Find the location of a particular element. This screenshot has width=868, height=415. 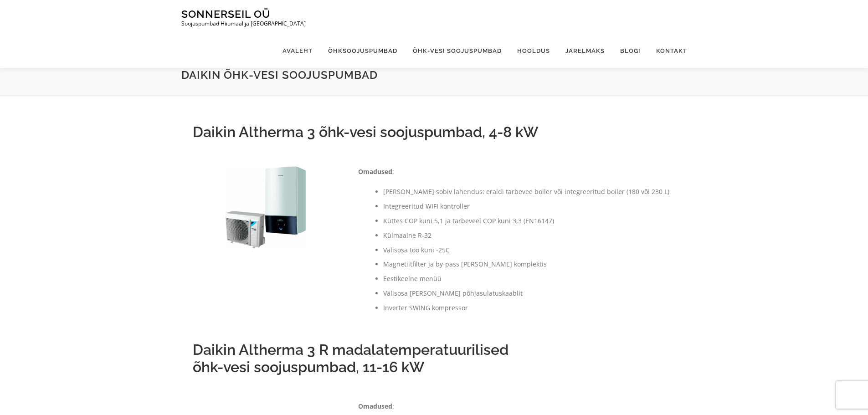

a: Õhk-vesi soojuspumbad is located at coordinates (457, 50).